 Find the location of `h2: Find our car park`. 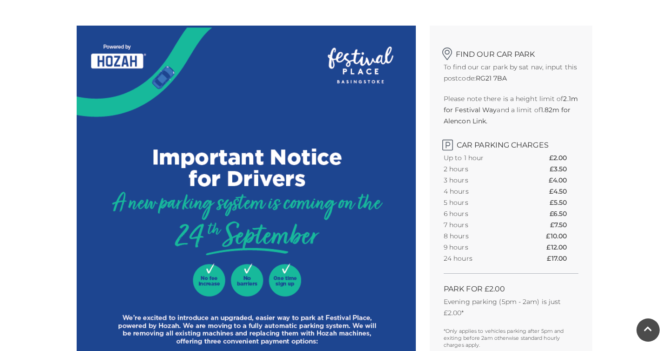

h2: Find our car park is located at coordinates (511, 51).